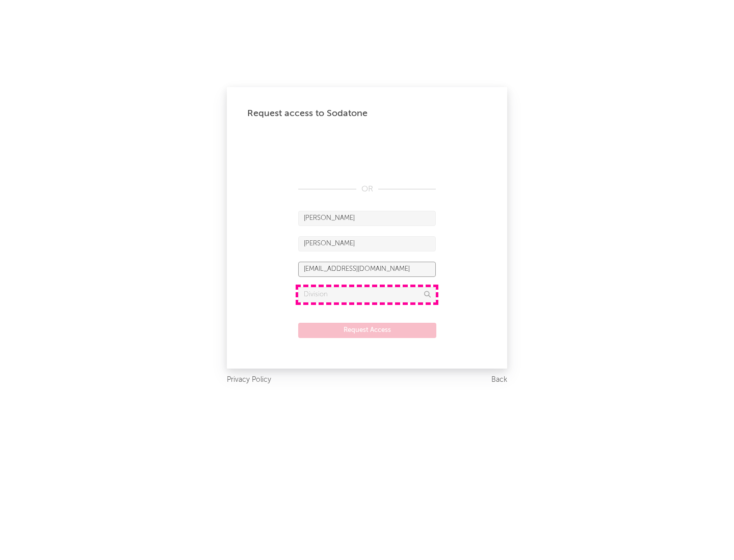 The width and height of the screenshot is (734, 560). What do you see at coordinates (367, 244) in the screenshot?
I see `input: Last Name` at bounding box center [367, 244].